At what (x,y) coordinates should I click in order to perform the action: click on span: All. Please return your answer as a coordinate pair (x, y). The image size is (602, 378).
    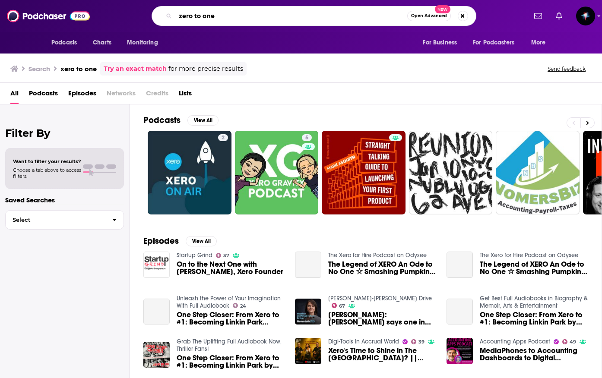
    Looking at the image, I should click on (14, 95).